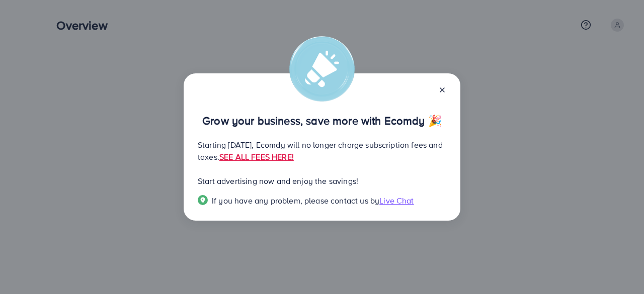 This screenshot has height=294, width=644. I want to click on a: SEE ALL FEES HERE!, so click(256, 157).